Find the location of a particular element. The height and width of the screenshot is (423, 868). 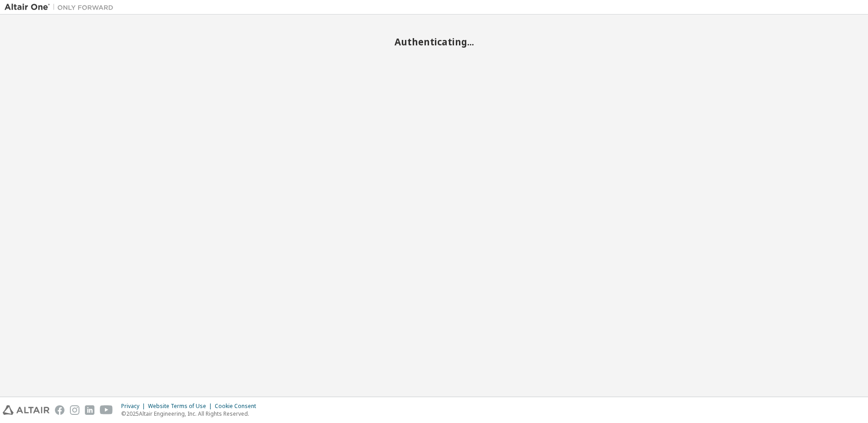

img: altair_logo.svg is located at coordinates (26, 410).